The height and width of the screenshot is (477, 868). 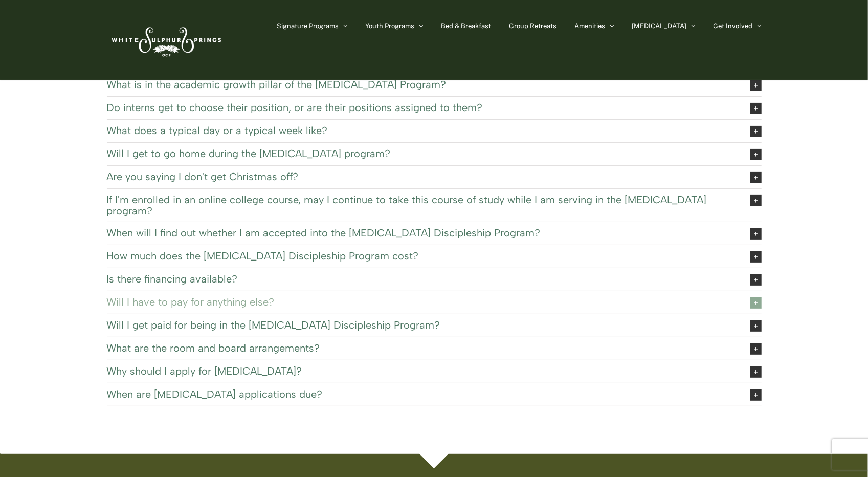 What do you see at coordinates (421, 177) in the screenshot?
I see `span: Are you saying I don't get Christmas off?` at bounding box center [421, 177].